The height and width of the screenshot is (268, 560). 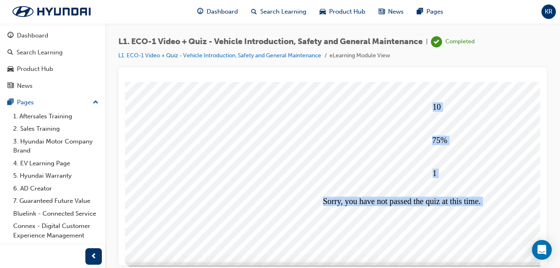 I want to click on a: 4. EV Learning Page, so click(x=56, y=163).